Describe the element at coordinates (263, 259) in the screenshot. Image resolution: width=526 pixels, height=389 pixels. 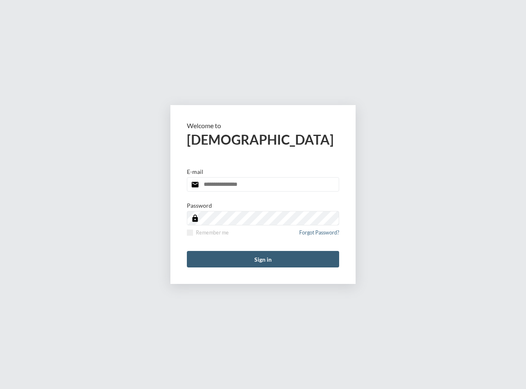
I see `button: Sign in` at that location.